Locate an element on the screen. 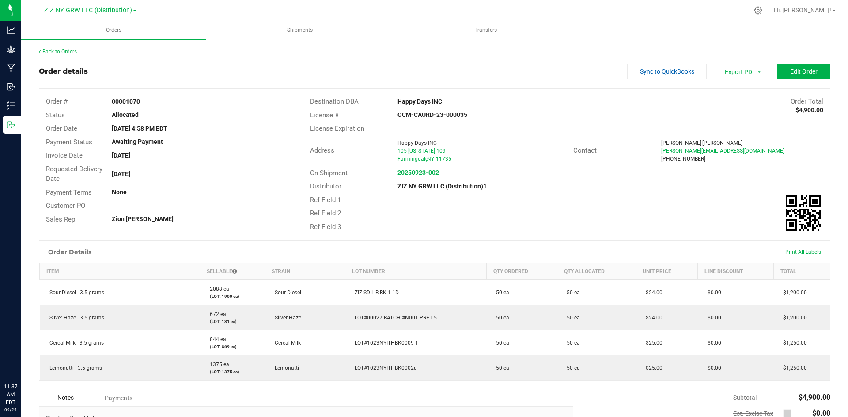  span: 672 ea is located at coordinates (216, 314).